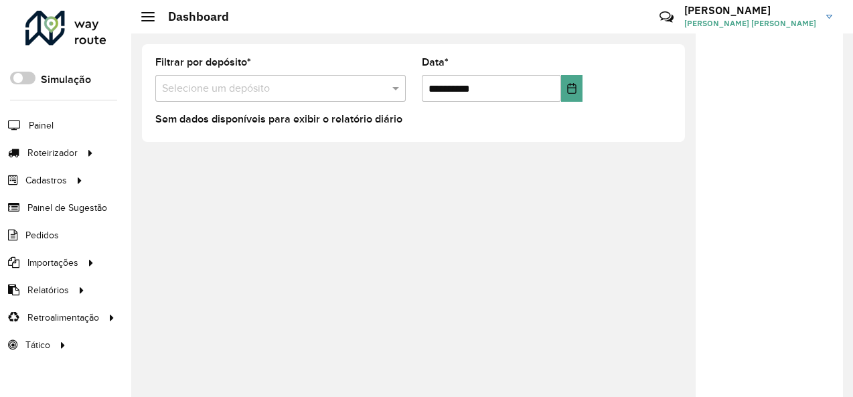 Image resolution: width=853 pixels, height=397 pixels. I want to click on label: Data, so click(435, 62).